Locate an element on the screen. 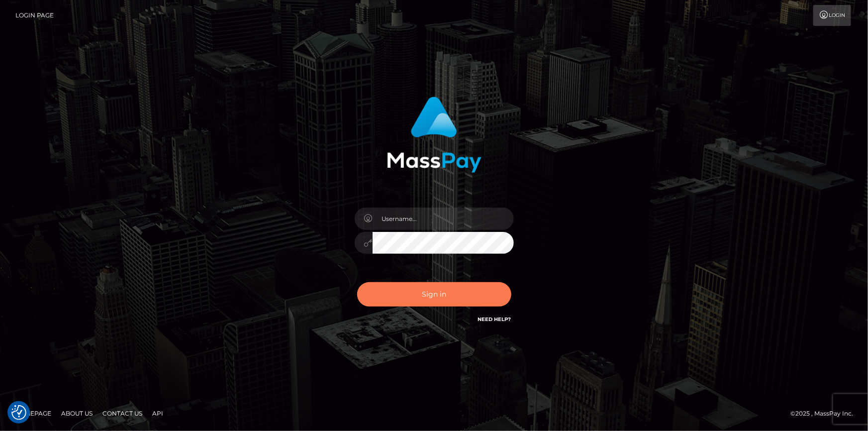  a: API is located at coordinates (158, 413).